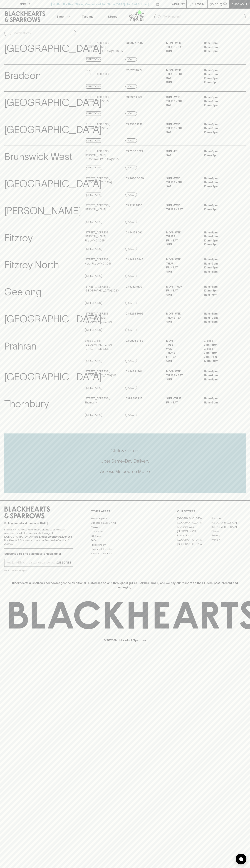  Describe the element at coordinates (241, 859) in the screenshot. I see `img: bubble-icon` at that location.